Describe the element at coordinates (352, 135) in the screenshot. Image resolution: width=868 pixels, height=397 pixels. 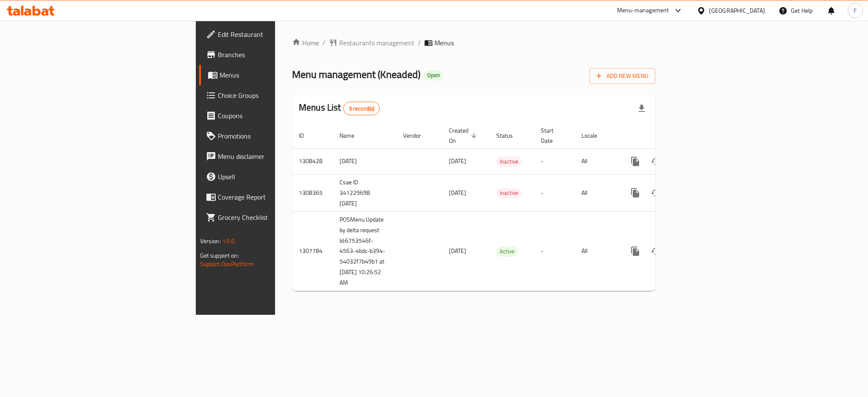
I see `span: Name` at that location.